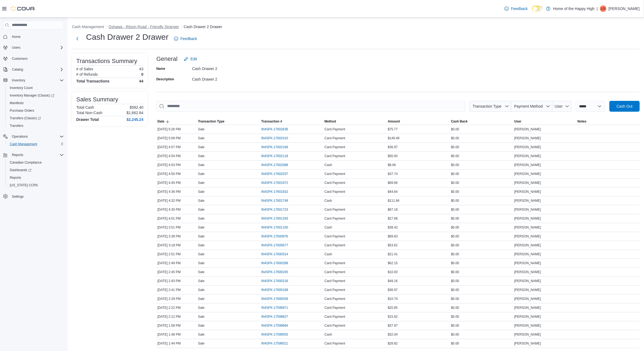 This screenshot has width=644, height=351. What do you see at coordinates (35, 88) in the screenshot?
I see `span: Inventory Count` at bounding box center [35, 88].